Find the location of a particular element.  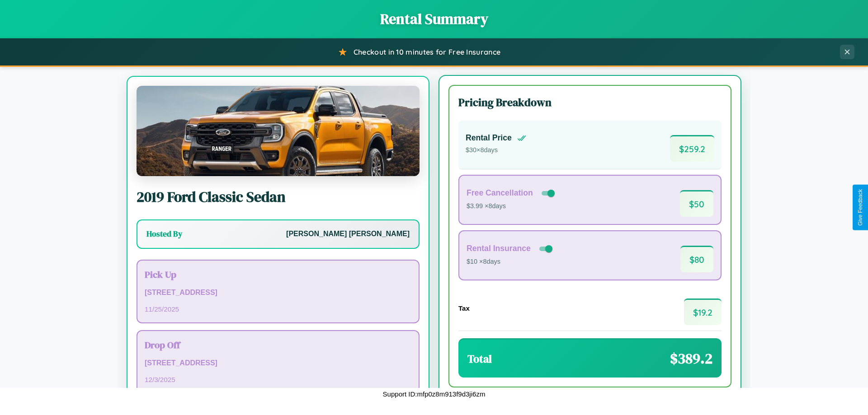

div: Give Feedback is located at coordinates (860, 208).